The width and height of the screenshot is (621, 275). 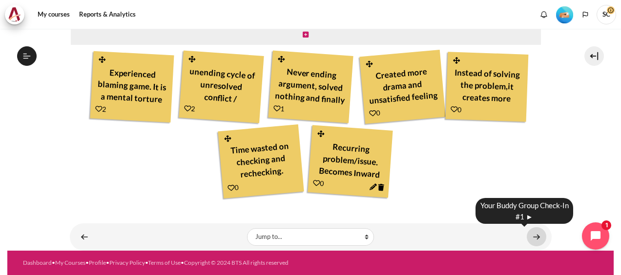 What do you see at coordinates (310, 85) in the screenshot?
I see `div: Never ending argument, solved nothing and finally you let inward mindset rule you and have no faith` at bounding box center [310, 85].